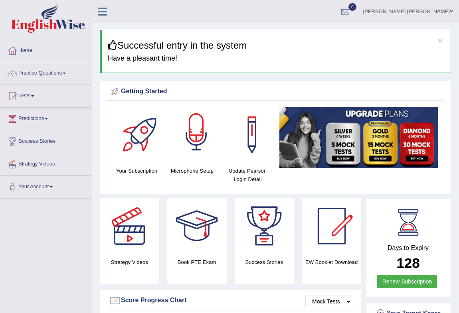 The width and height of the screenshot is (459, 313). What do you see at coordinates (247, 175) in the screenshot?
I see `h4: Update Pearson Login Detail` at bounding box center [247, 175].